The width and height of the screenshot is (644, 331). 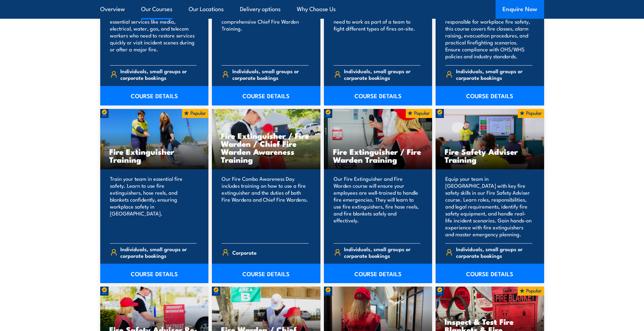 I want to click on h3: Fire Extinguisher Training, so click(x=154, y=155).